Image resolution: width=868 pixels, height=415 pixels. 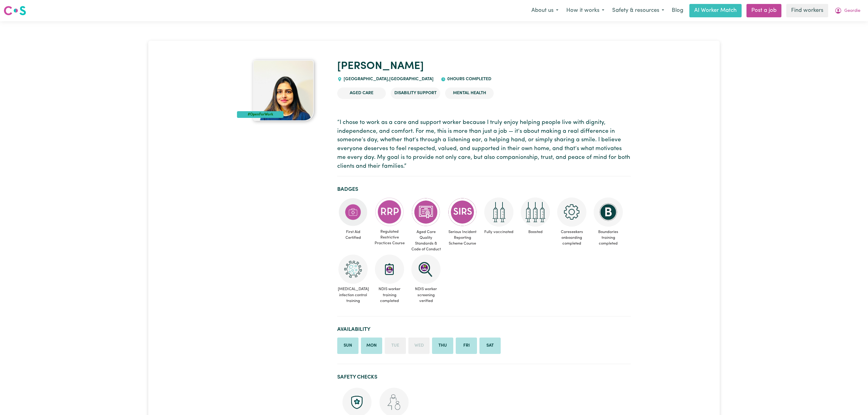 I want to click on li: Unavailable on Wednesday, so click(x=419, y=345).